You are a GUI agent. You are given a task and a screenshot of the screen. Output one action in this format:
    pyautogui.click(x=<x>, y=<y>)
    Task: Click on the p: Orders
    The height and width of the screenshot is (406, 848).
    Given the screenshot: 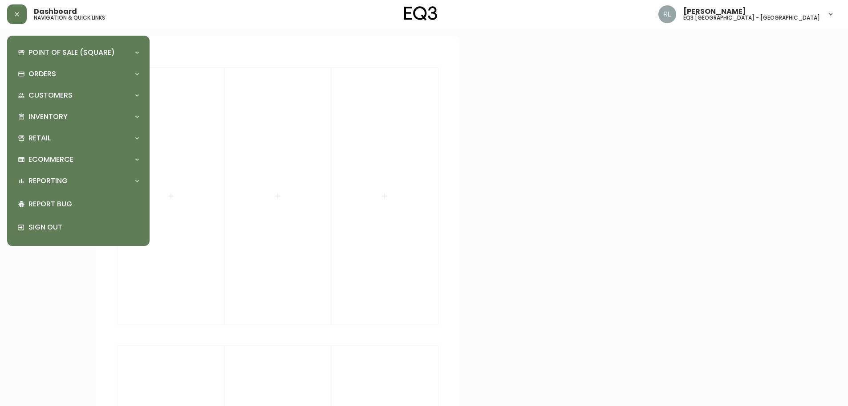 What is the action you would take?
    pyautogui.click(x=42, y=74)
    